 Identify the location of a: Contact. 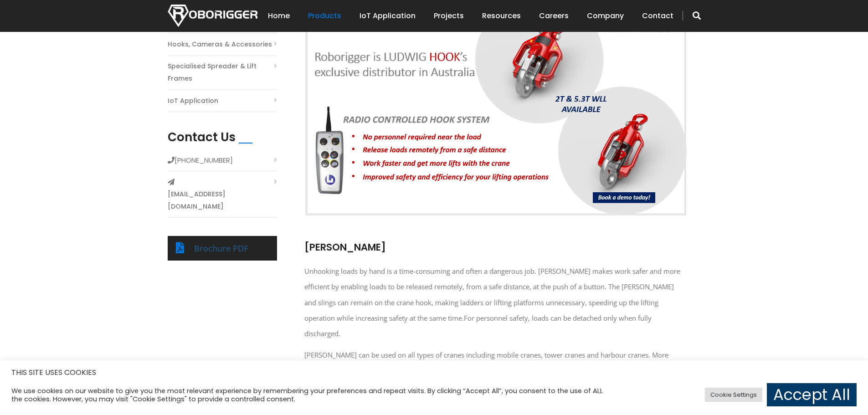
(657, 16).